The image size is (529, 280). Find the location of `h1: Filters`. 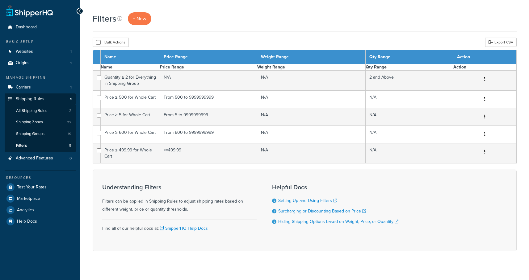

h1: Filters is located at coordinates (104, 19).